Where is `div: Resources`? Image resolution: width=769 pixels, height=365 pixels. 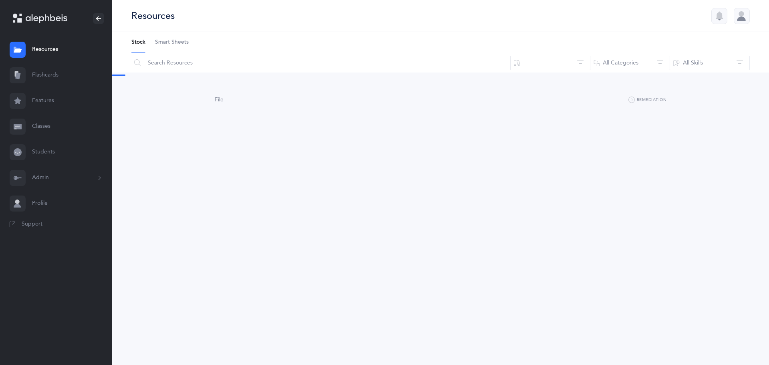
div: Resources is located at coordinates (153, 16).